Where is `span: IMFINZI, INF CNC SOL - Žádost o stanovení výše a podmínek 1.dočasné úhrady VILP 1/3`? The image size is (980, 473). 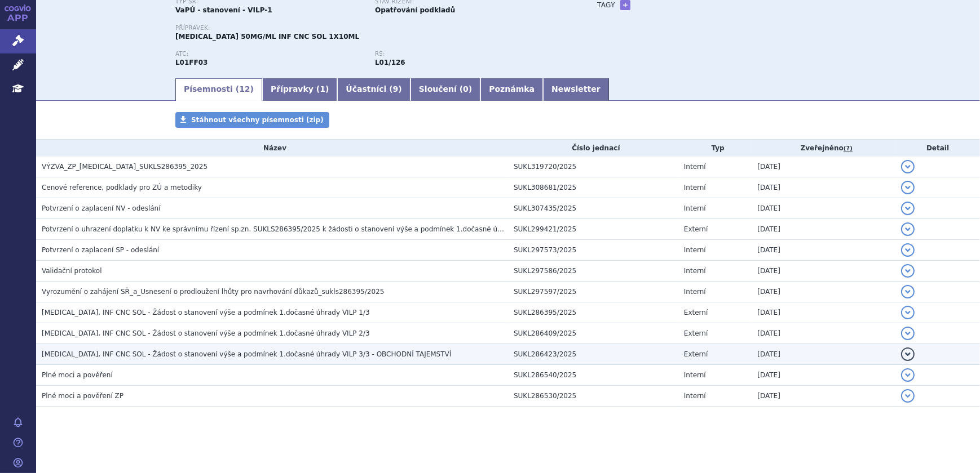 span: IMFINZI, INF CNC SOL - Žádost o stanovení výše a podmínek 1.dočasné úhrady VILP 1/3 is located at coordinates (206, 313).